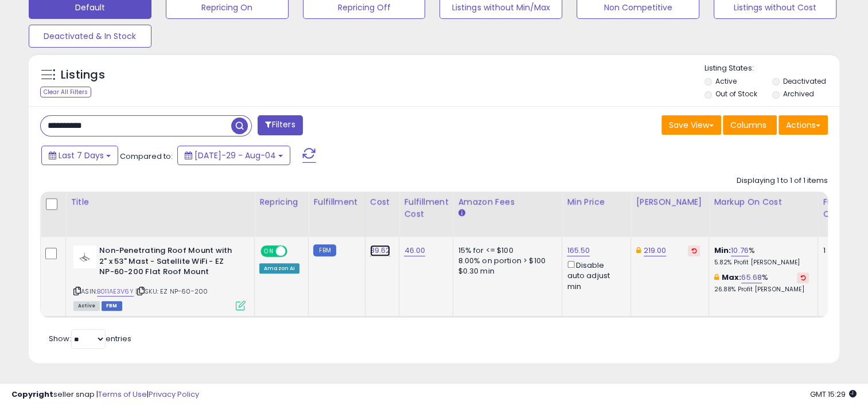  Describe the element at coordinates (752, 277) in the screenshot. I see `a: 65.68` at that location.